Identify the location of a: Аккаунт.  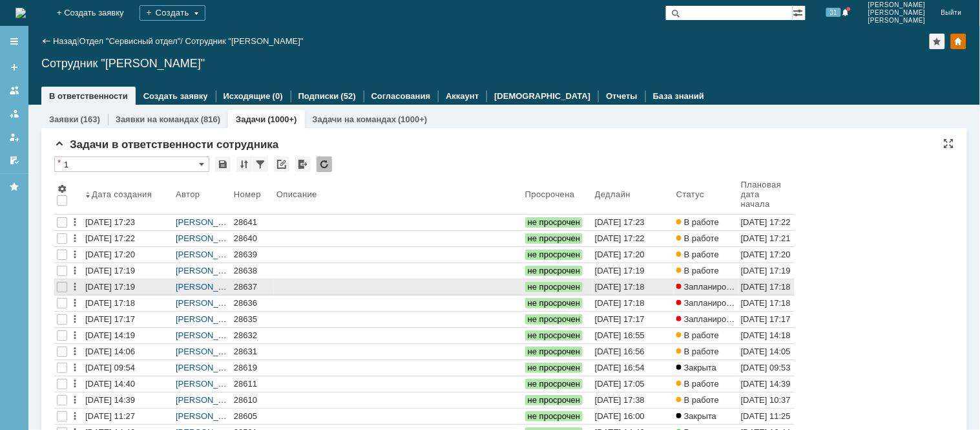
(462, 95).